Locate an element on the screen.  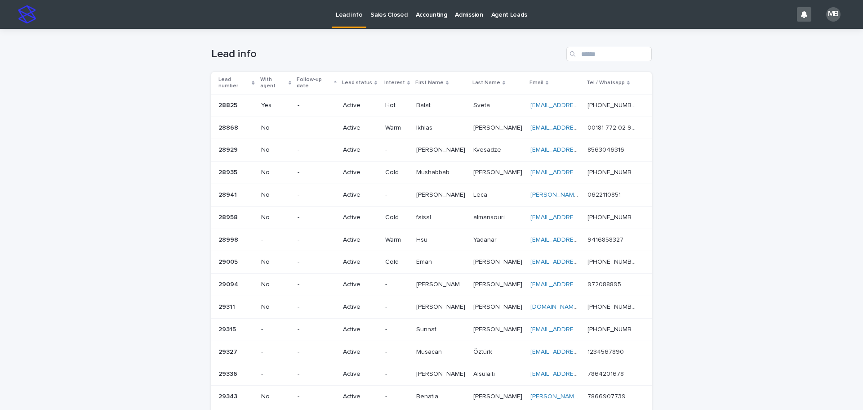
p: 0622110851 is located at coordinates (605, 194).